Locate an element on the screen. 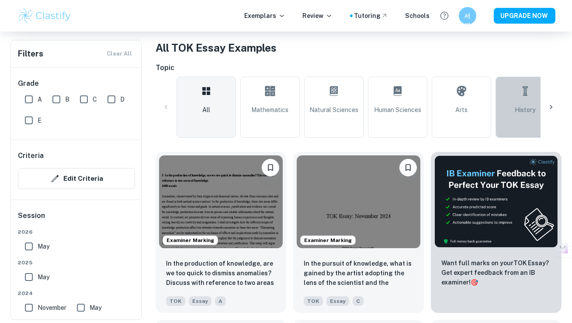  p: In the production of knowledge, are we too quick to dismiss anomalies? Discuss with reference to ... is located at coordinates (221, 273).